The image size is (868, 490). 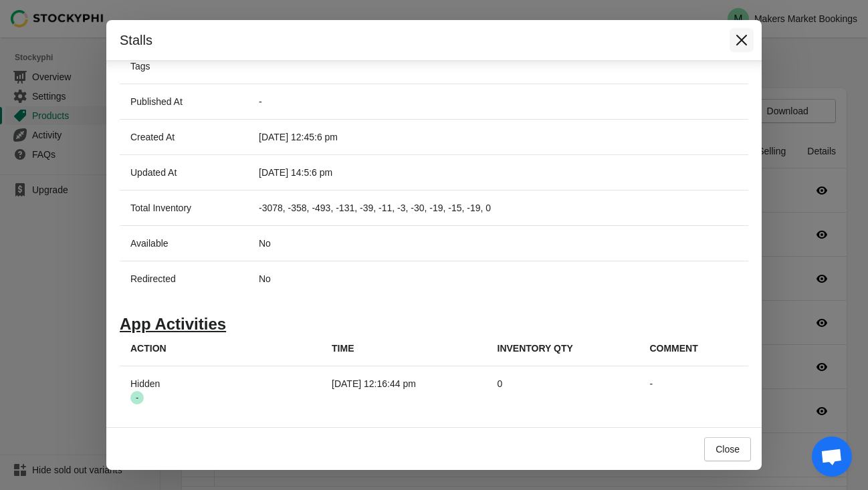 What do you see at coordinates (562, 391) in the screenshot?
I see `td: 0` at bounding box center [562, 391].